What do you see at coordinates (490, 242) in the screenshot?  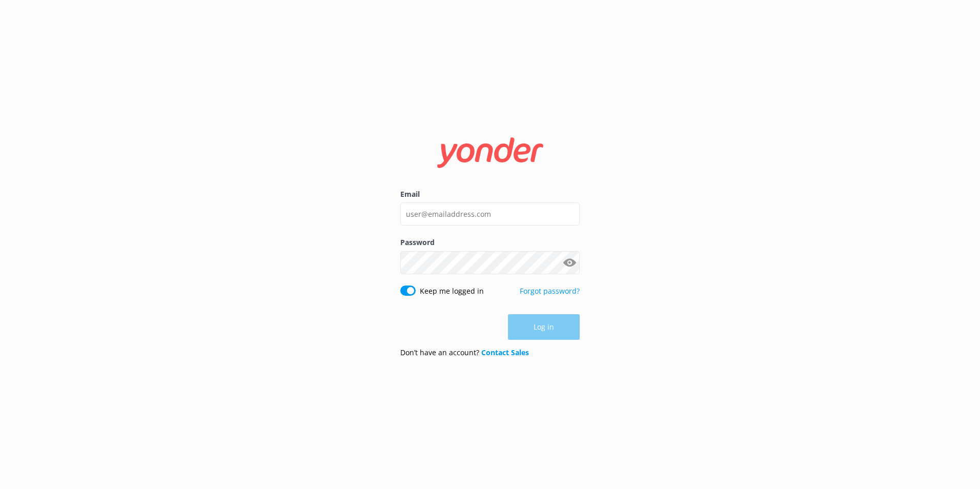 I see `label: Password` at bounding box center [490, 242].